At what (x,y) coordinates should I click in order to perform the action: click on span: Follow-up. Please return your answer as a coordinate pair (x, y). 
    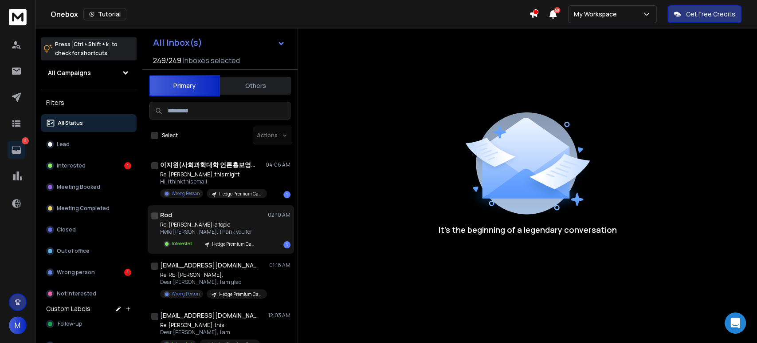
    Looking at the image, I should click on (70, 323).